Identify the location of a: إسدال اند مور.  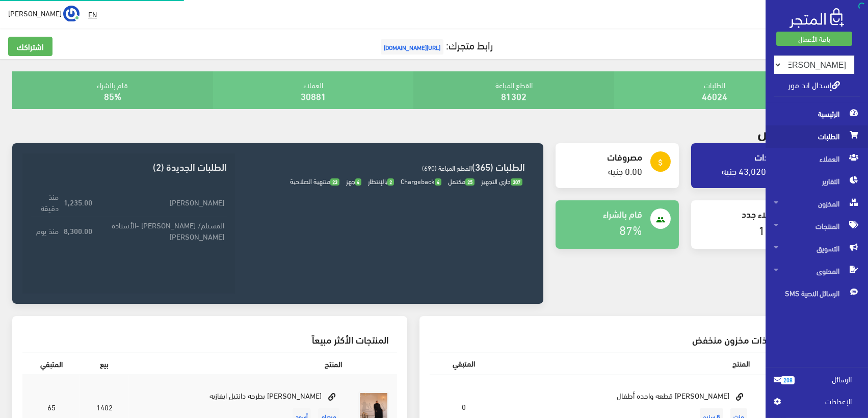
(814, 84).